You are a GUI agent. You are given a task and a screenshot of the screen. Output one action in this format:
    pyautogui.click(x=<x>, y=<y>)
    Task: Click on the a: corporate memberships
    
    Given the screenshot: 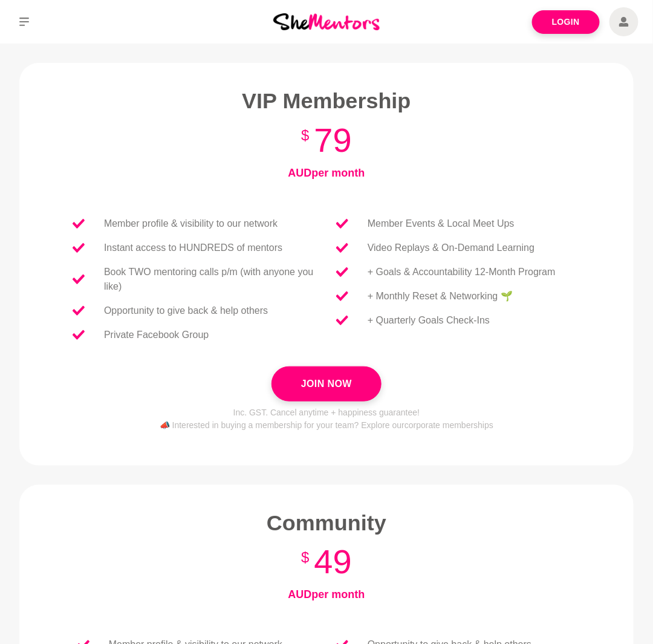 What is the action you would take?
    pyautogui.click(x=448, y=425)
    